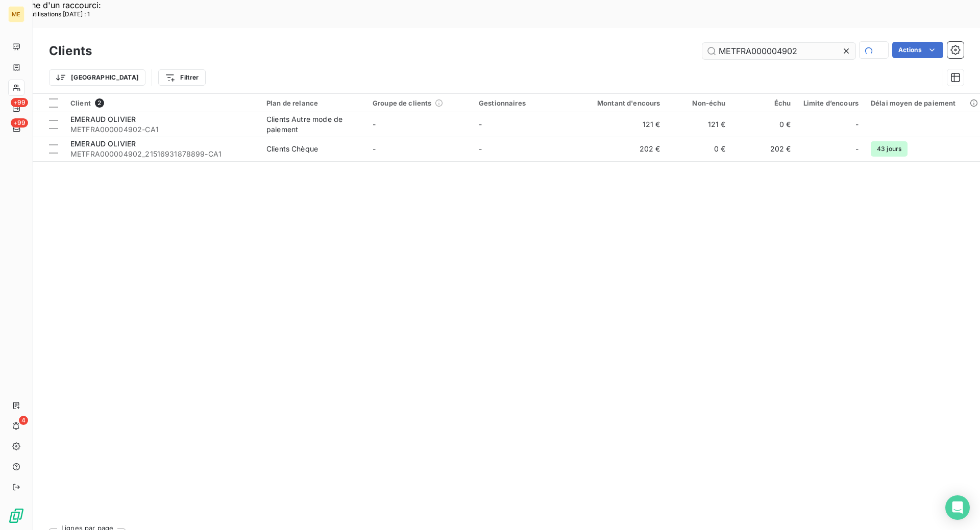 This screenshot has height=530, width=980. What do you see at coordinates (779, 51) in the screenshot?
I see `input: Rechercher` at bounding box center [779, 51].